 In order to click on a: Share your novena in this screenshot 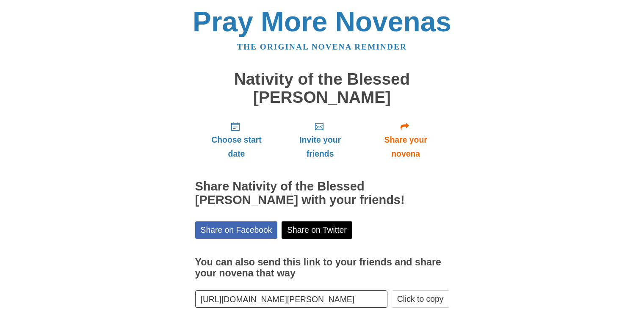, I will do `click(406, 140)`.